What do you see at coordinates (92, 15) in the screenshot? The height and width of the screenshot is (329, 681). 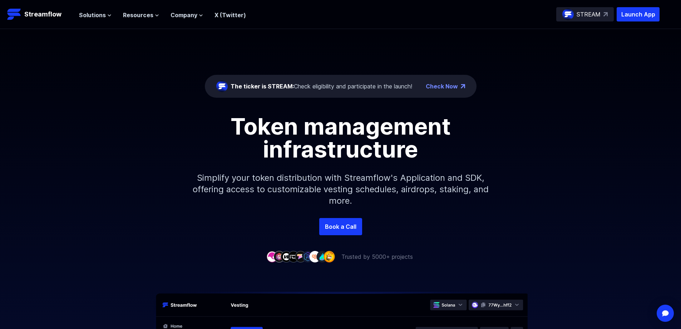 I see `span: Solutions` at bounding box center [92, 15].